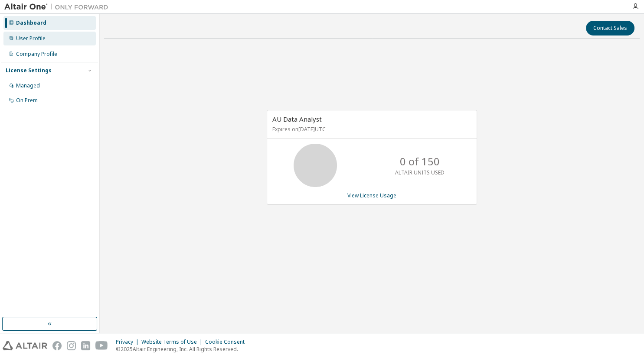 This screenshot has height=358, width=644. I want to click on button: Contact Sales, so click(610, 28).